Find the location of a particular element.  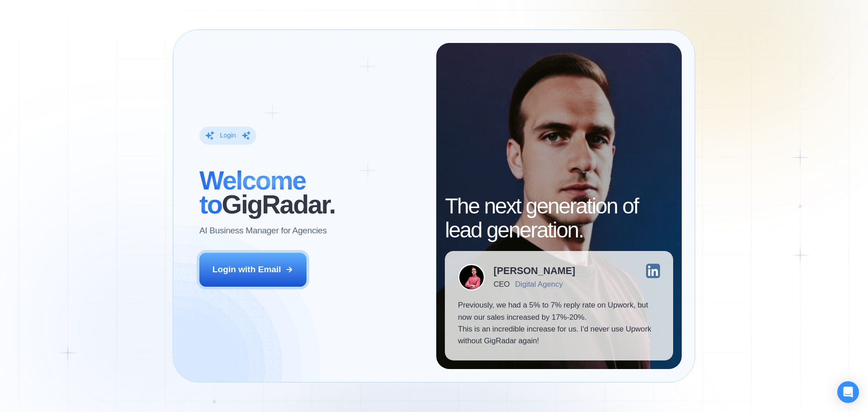

button: Login with Email is located at coordinates (253, 269).